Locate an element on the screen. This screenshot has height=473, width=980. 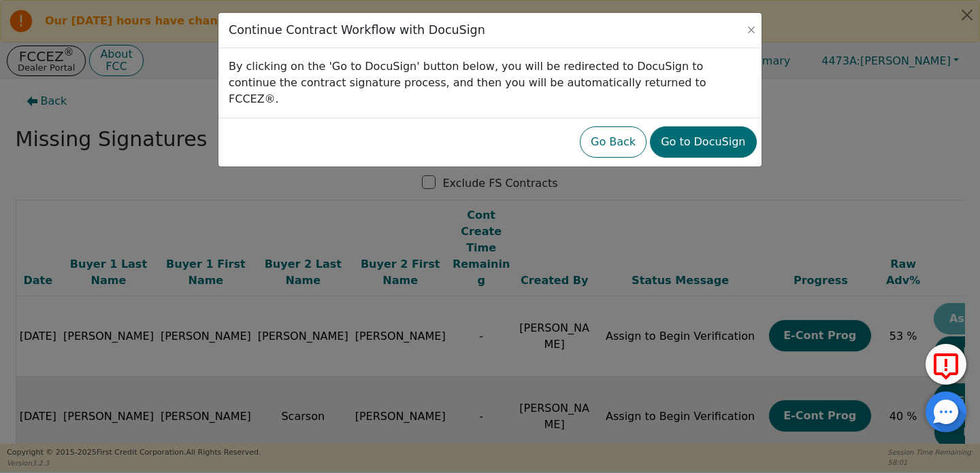
button: Close is located at coordinates (751, 30).